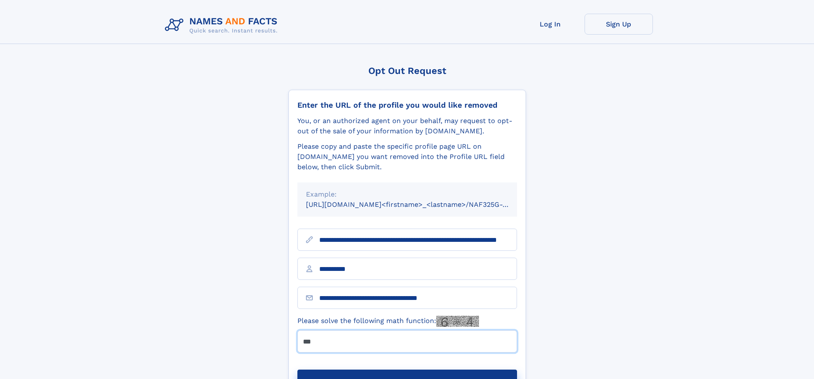 This screenshot has width=814, height=379. What do you see at coordinates (407, 105) in the screenshot?
I see `div: Enter the URL of the profile you would like removed` at bounding box center [407, 105].